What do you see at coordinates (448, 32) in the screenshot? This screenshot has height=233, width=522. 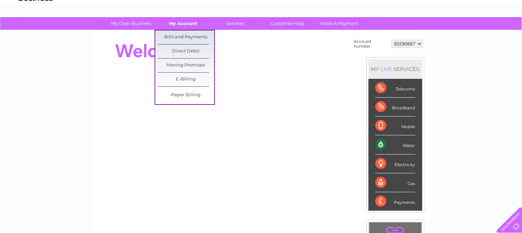 I see `a: Telecoms` at bounding box center [448, 32].